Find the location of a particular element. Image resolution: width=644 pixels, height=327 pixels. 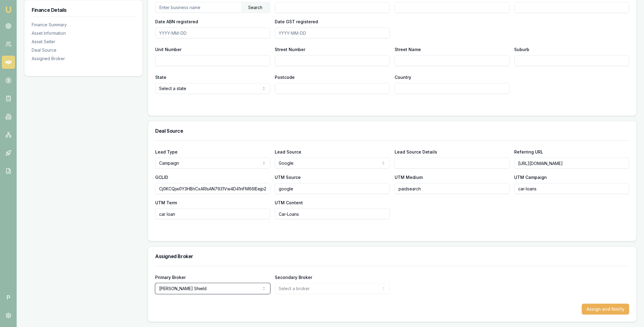

label: Secondary Broker is located at coordinates (294, 277).